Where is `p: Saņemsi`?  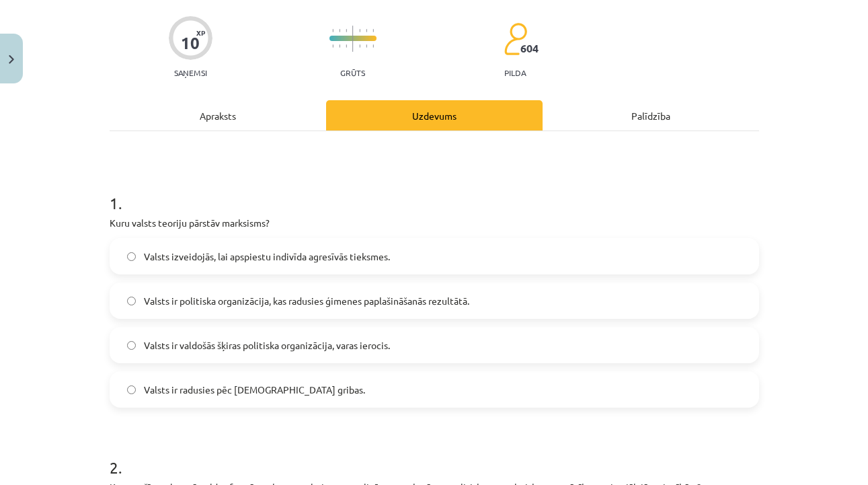 p: Saņemsi is located at coordinates (190, 73).